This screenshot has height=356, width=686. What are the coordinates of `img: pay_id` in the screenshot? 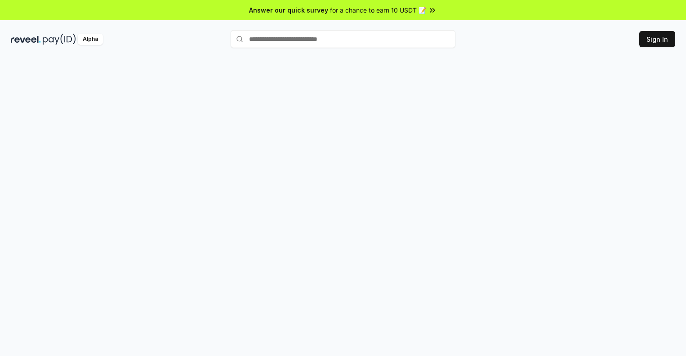 It's located at (59, 39).